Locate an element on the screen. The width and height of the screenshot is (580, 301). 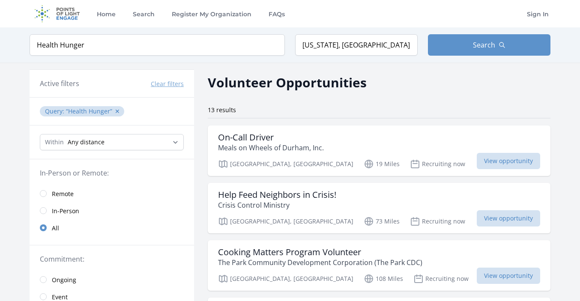
span: Query : is located at coordinates (55, 111).